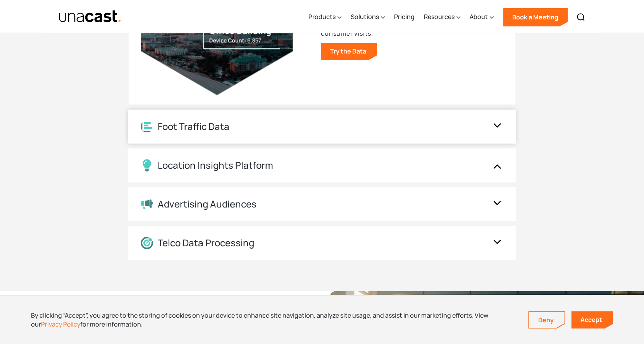  Describe the element at coordinates (581, 17) in the screenshot. I see `img: Search icon` at that location.